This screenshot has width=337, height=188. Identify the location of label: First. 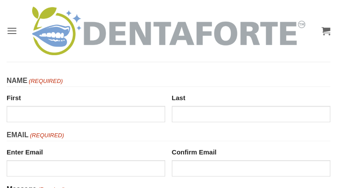
(86, 97).